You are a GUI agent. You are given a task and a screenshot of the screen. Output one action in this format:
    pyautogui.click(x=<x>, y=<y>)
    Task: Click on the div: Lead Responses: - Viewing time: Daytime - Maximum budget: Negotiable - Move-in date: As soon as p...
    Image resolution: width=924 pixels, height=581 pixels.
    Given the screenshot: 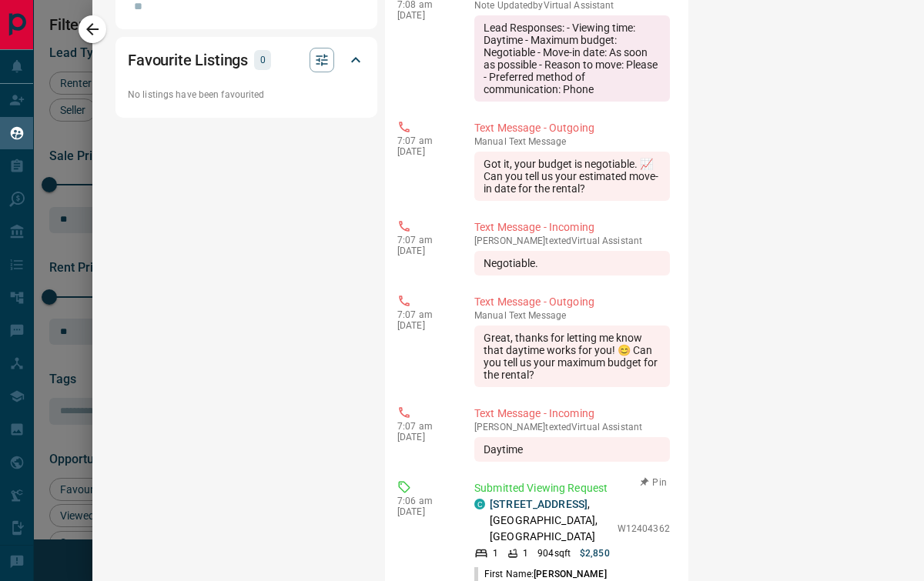 What is the action you would take?
    pyautogui.click(x=573, y=58)
    